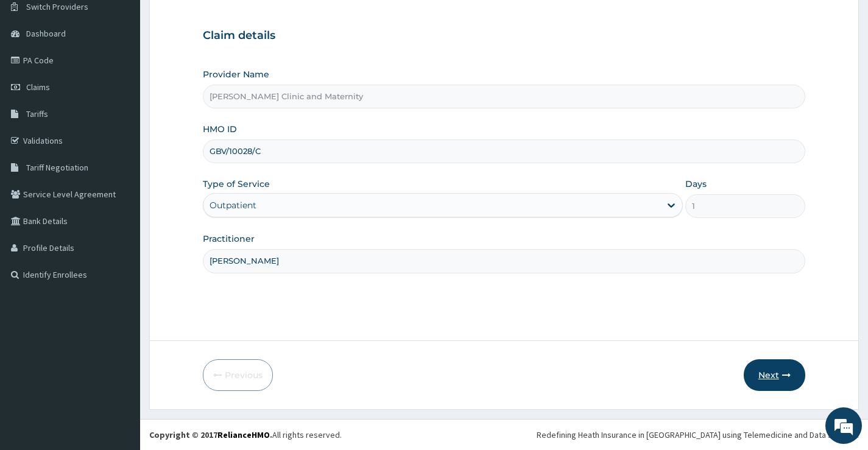 The height and width of the screenshot is (450, 868). Describe the element at coordinates (36, 76) in the screenshot. I see `img: d_794563401_company_1708531726252_794563401` at that location.